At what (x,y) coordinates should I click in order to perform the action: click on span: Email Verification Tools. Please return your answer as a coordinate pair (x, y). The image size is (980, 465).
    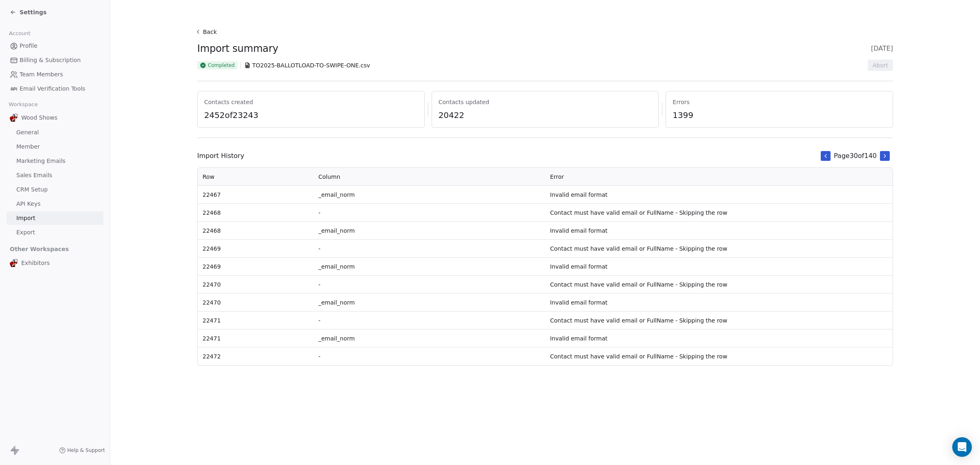
    Looking at the image, I should click on (52, 89).